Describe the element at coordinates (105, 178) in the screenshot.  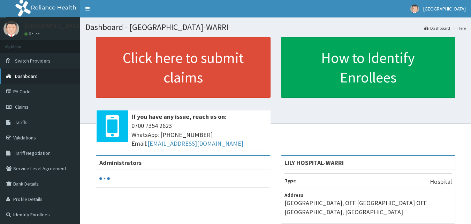
I see `svg: audio-loading` at that location.